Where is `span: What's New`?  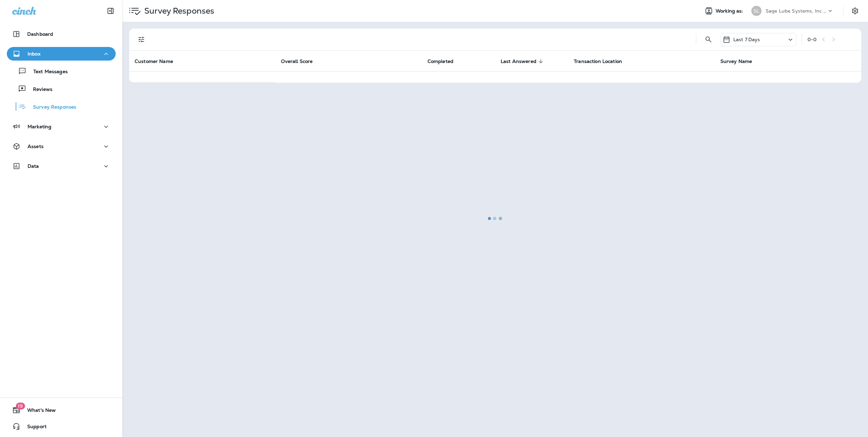
span: What's New is located at coordinates (38, 411).